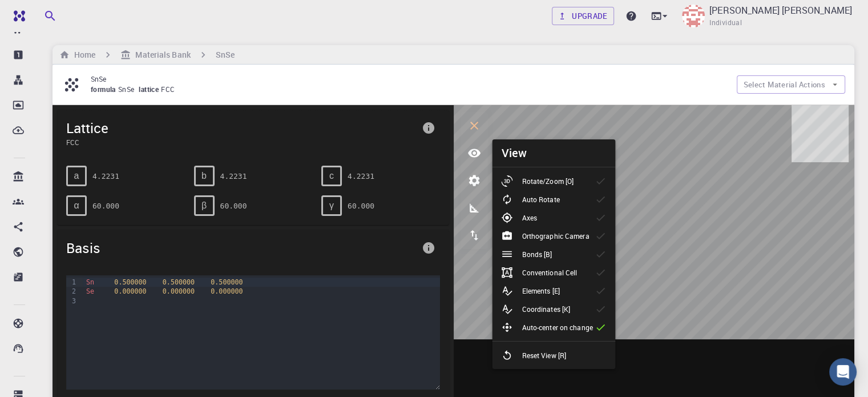 The height and width of the screenshot is (397, 868). I want to click on h6: Home, so click(82, 55).